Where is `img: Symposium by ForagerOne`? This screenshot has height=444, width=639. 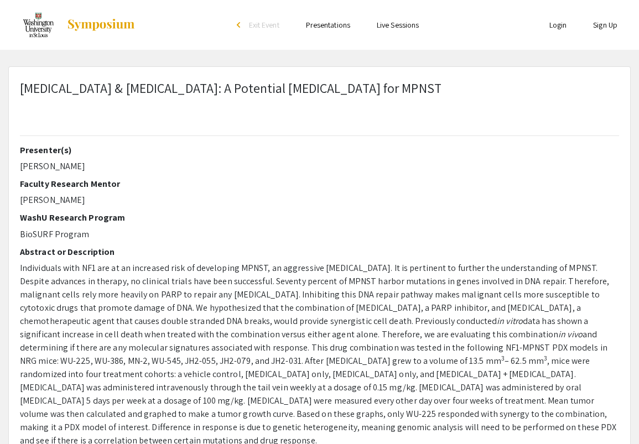 img: Symposium by ForagerOne is located at coordinates (101, 25).